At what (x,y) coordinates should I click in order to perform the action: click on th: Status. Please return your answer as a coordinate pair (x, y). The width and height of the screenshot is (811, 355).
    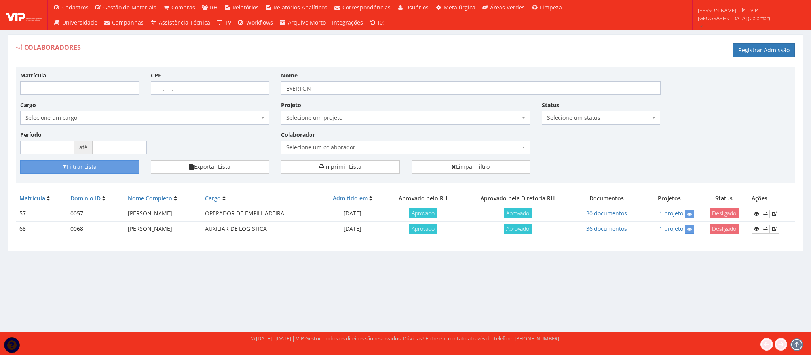
    Looking at the image, I should click on (724, 199).